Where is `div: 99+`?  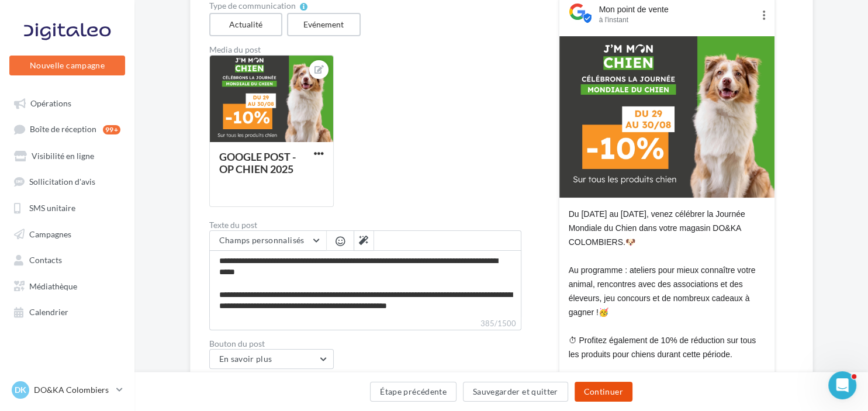 div: 99+ is located at coordinates (112, 129).